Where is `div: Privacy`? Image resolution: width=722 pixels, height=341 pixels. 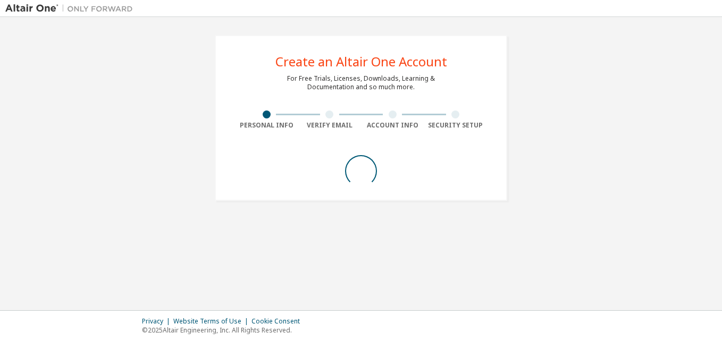 div: Privacy is located at coordinates (157, 322).